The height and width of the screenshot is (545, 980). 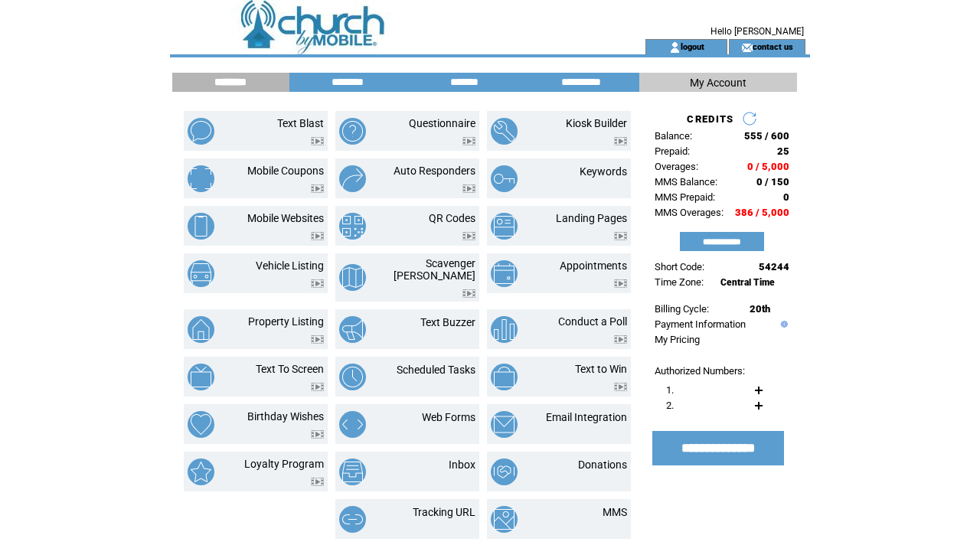 I want to click on a: Text Buzzer, so click(x=448, y=323).